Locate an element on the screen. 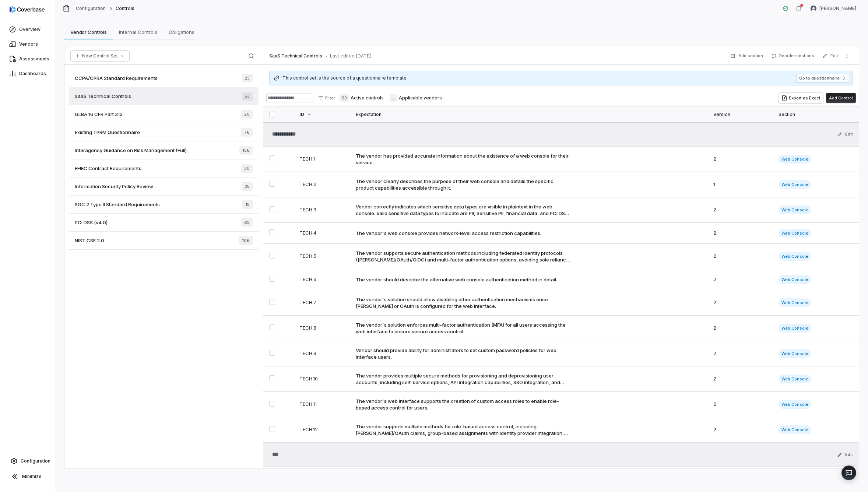 The height and width of the screenshot is (492, 868). span: GLBA 16 CFR Part 313 is located at coordinates (98, 114).